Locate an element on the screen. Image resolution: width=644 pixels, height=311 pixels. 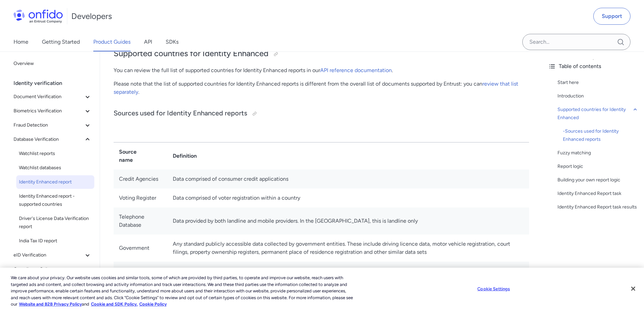
td: Data comprised of voter registration within a country is located at coordinates (348, 198).